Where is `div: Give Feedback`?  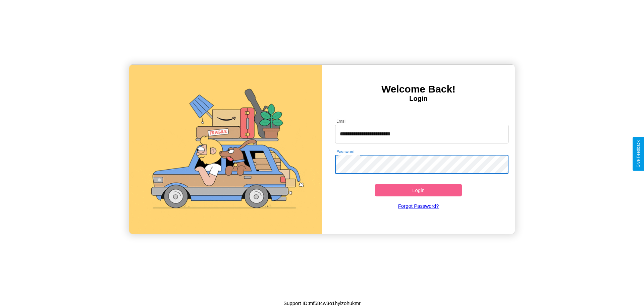
div: Give Feedback is located at coordinates (638, 154).